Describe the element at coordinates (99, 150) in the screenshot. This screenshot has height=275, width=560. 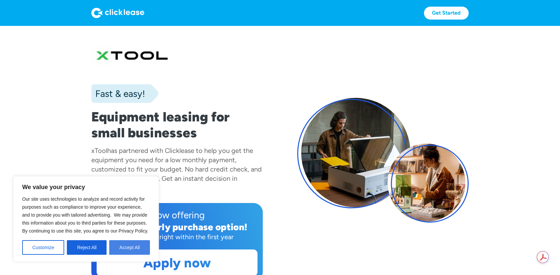
I see `div: xTool` at that location.